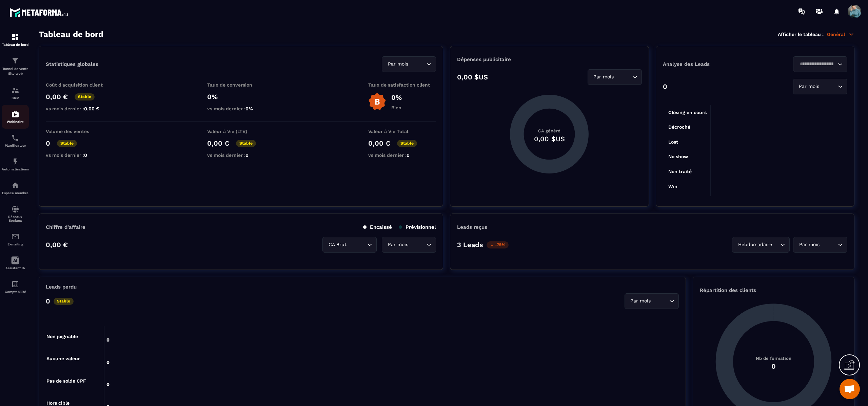 The width and height of the screenshot is (868, 406). Describe the element at coordinates (15, 218) in the screenshot. I see `p: Réseaux Sociaux` at that location.